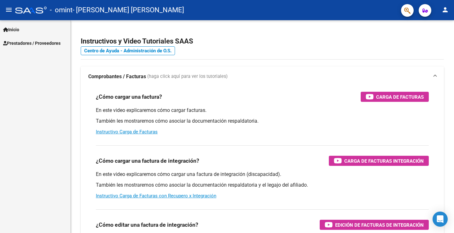 The height and width of the screenshot is (233, 454). I want to click on mat-expansion-panel-header: Comprobantes / Facturas (haga click aquí para ver los tutoriales), so click(262, 77).